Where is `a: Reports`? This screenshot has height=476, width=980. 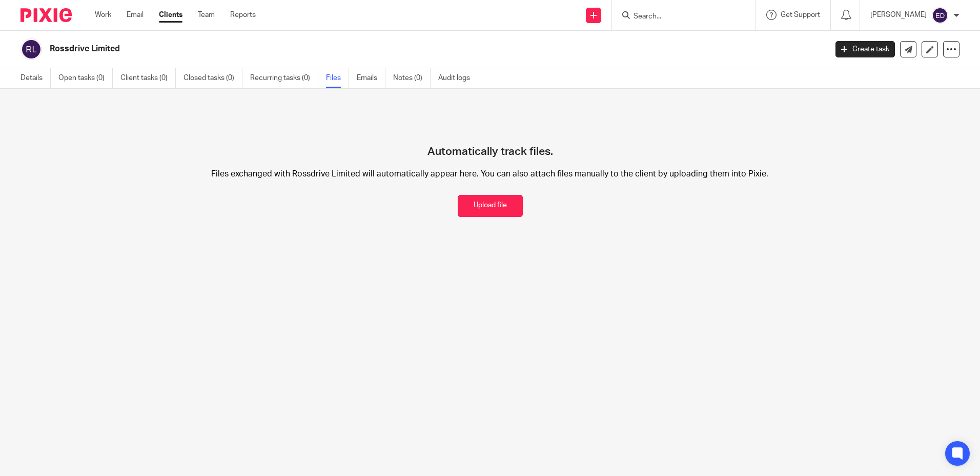 a: Reports is located at coordinates (243, 15).